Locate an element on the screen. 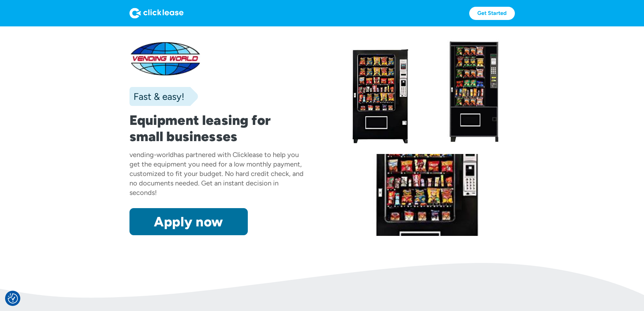  a: Apply now is located at coordinates (189, 221).